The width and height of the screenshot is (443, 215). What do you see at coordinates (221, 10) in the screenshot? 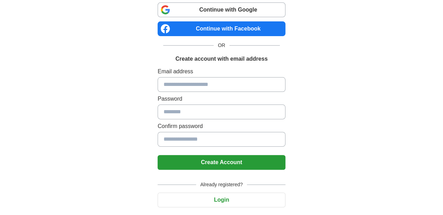
I see `a: Continue with Google` at bounding box center [221, 10].